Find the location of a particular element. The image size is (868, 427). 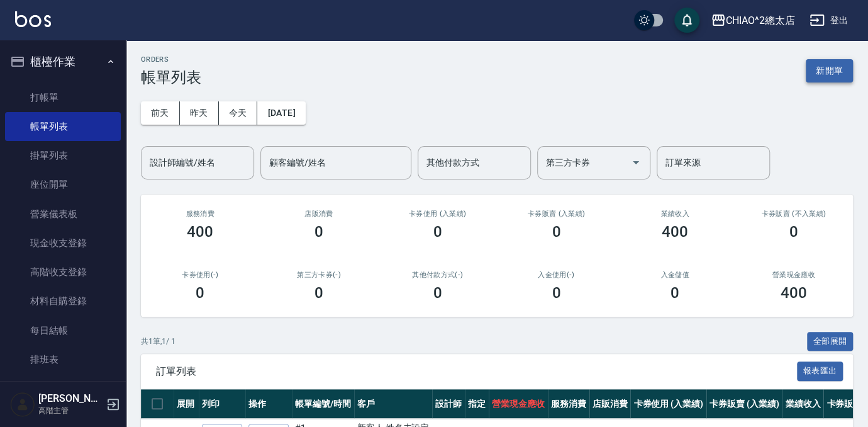

a: 報表匯出 is located at coordinates (820, 370).